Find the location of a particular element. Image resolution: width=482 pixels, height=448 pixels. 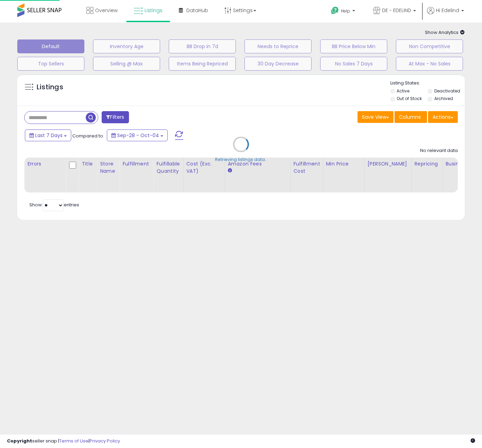

span: DataHub is located at coordinates (197, 10).